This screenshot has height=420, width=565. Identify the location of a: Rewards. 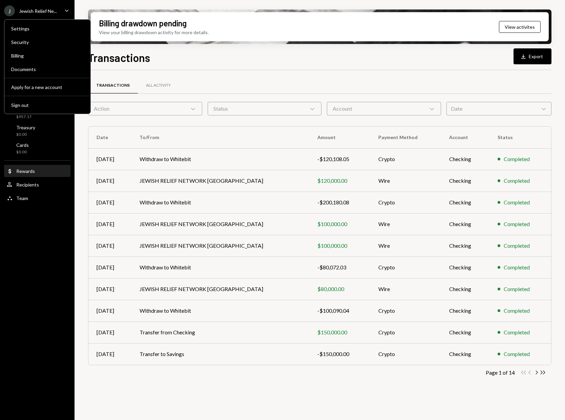
(37, 171).